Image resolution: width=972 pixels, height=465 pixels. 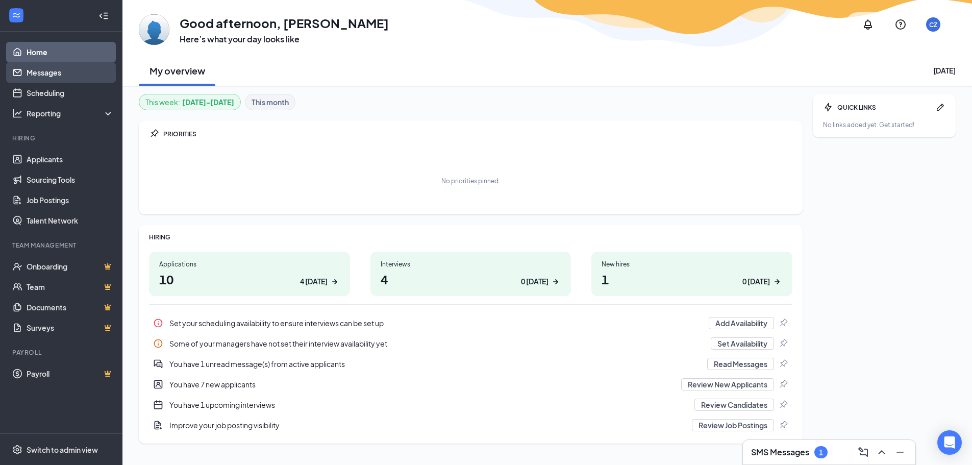 What do you see at coordinates (880, 452) in the screenshot?
I see `button: ChevronUp` at bounding box center [880, 452].